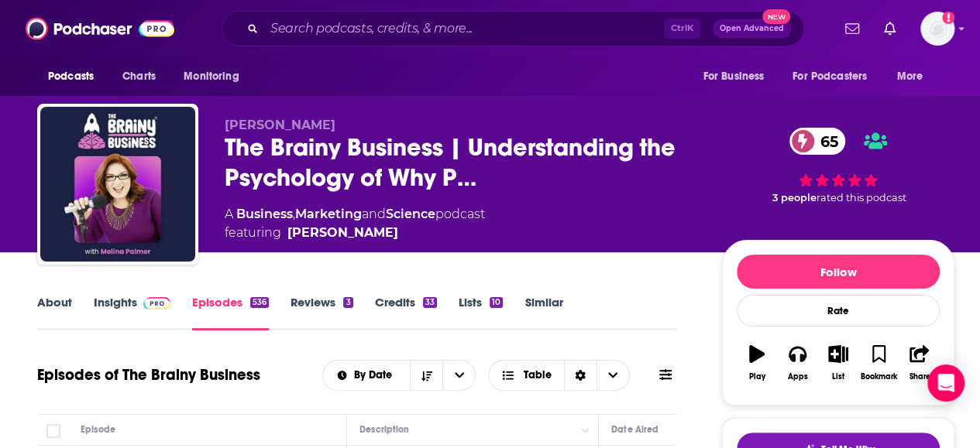 The height and width of the screenshot is (448, 980). I want to click on div: A podcast, so click(355, 224).